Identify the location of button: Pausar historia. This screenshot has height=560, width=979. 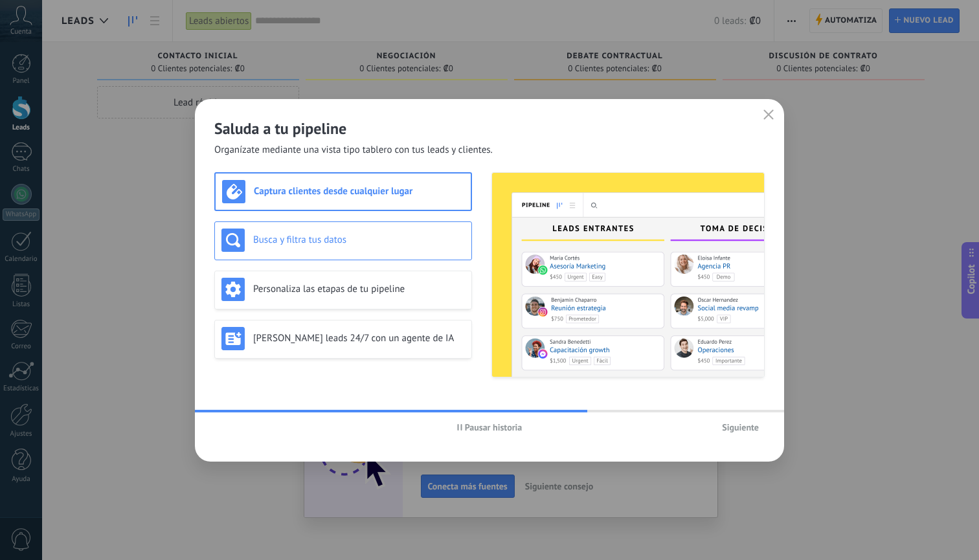
(490, 428).